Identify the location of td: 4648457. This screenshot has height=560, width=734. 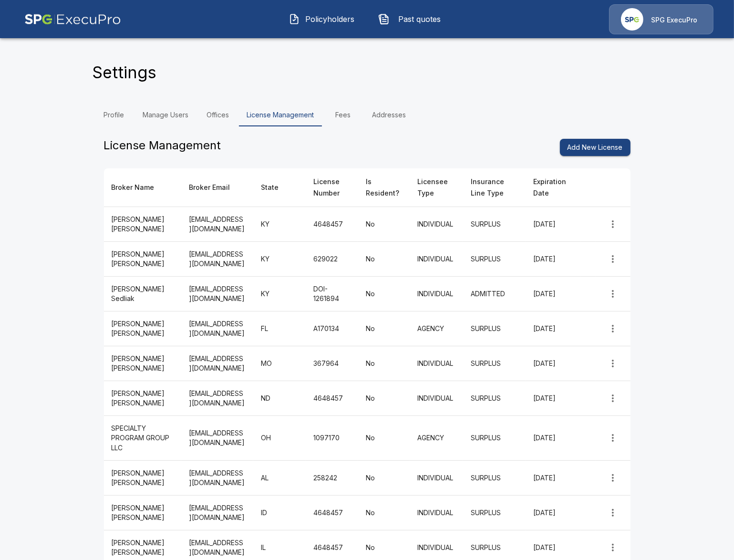
(332, 224).